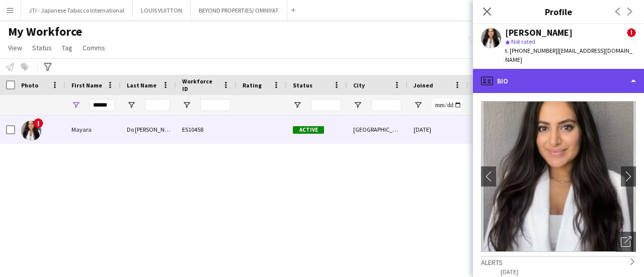  Describe the element at coordinates (67, 47) in the screenshot. I see `a: Tag` at that location.